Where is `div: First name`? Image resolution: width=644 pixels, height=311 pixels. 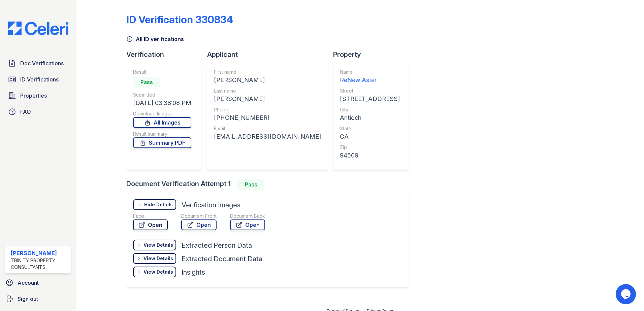 div: First name is located at coordinates (267, 72).